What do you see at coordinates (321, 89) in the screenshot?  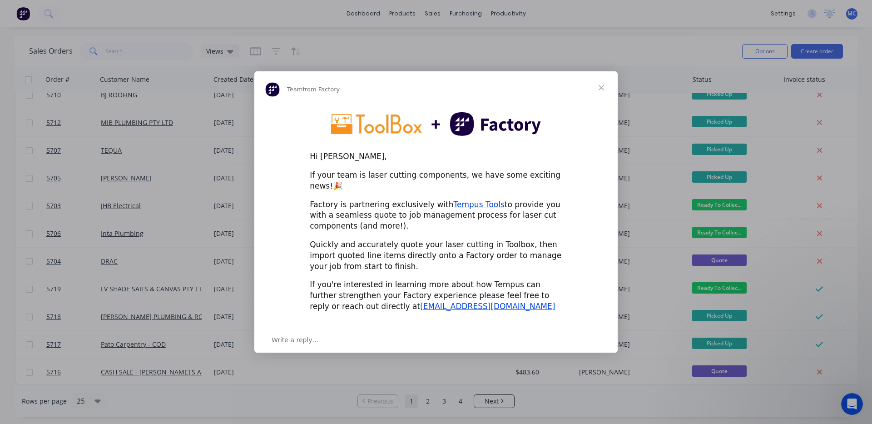 I see `span: from Factory` at bounding box center [321, 89].